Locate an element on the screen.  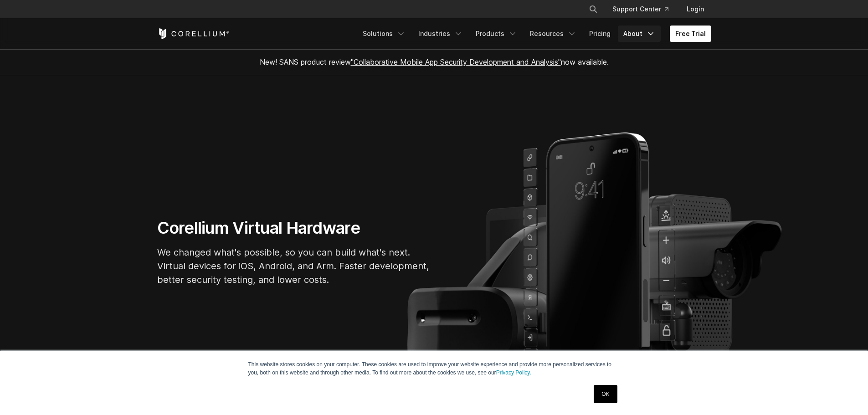
a: Privacy Policy. is located at coordinates (514, 373).